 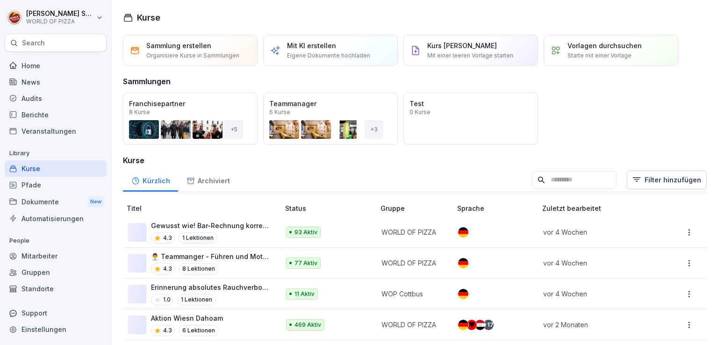 I want to click on p: Status, so click(x=331, y=208).